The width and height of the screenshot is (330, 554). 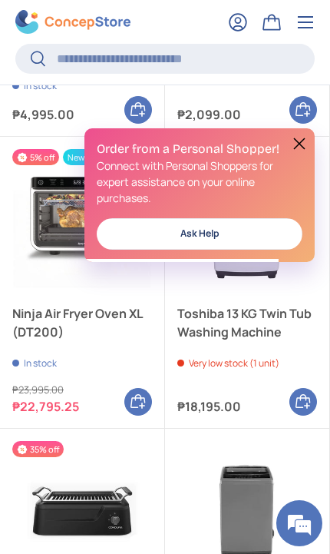 What do you see at coordinates (200, 234) in the screenshot?
I see `a: Ask Help` at bounding box center [200, 234].